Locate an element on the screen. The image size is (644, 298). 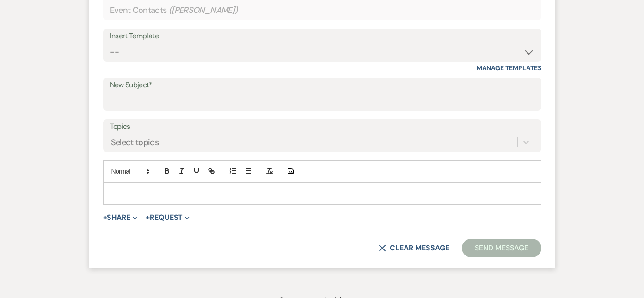
div: Select topics is located at coordinates (136, 142).